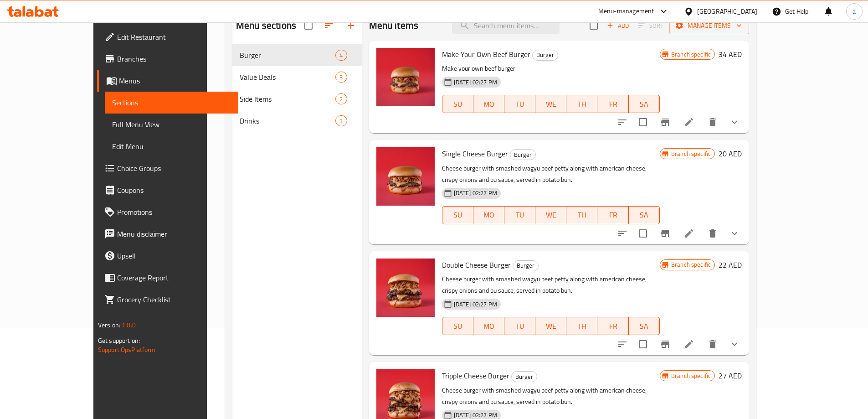  What do you see at coordinates (174, 234) in the screenshot?
I see `span: Menu disclaimer` at bounding box center [174, 234].